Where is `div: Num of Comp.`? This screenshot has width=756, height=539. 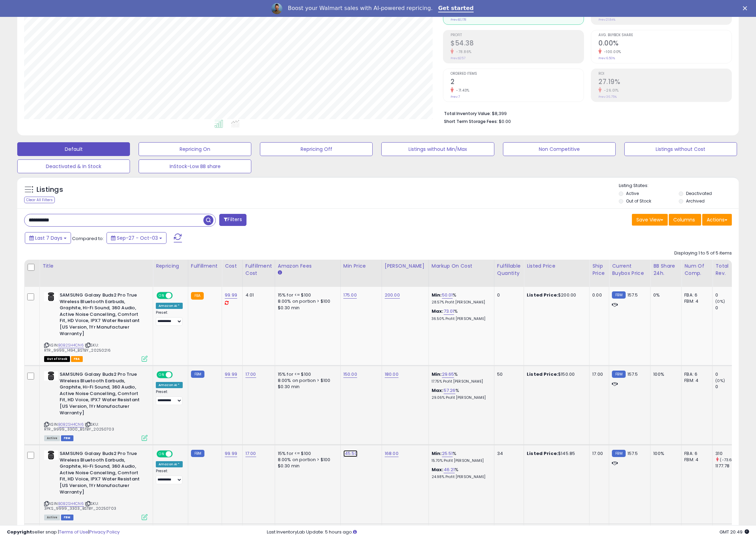
div: Num of Comp. is located at coordinates (696, 270).